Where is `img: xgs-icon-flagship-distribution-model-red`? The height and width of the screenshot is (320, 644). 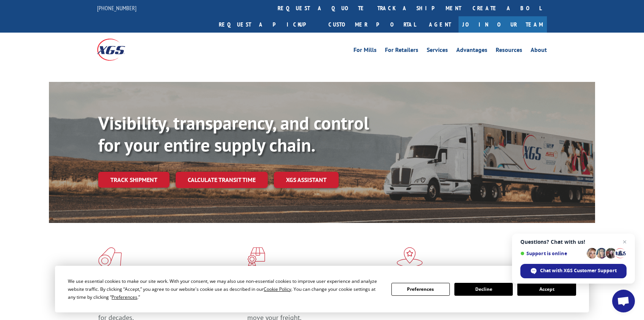
img: xgs-icon-flagship-distribution-model-red is located at coordinates (410, 257).